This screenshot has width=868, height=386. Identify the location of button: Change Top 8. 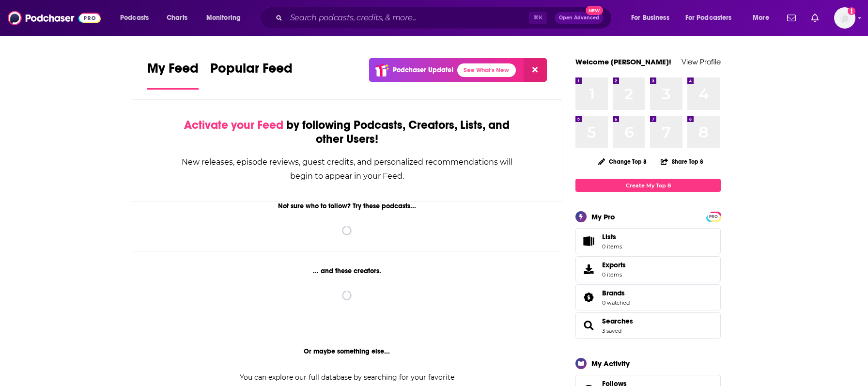
(622, 161).